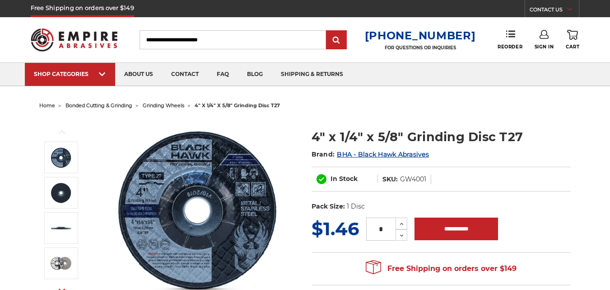 Image resolution: width=610 pixels, height=290 pixels. Describe the element at coordinates (413, 179) in the screenshot. I see `dd: GW4001` at that location.